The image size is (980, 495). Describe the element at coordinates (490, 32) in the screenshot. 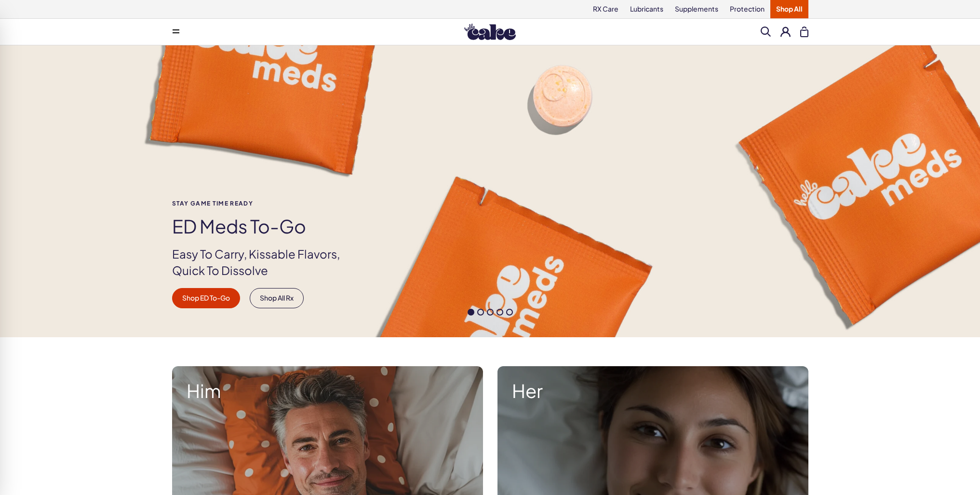

I see `img: Hello Cake` at that location.